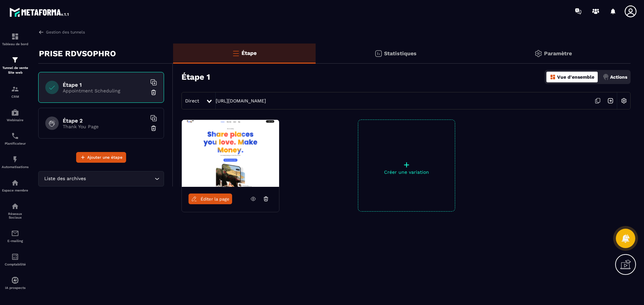  Describe the element at coordinates (15, 39) in the screenshot. I see `a: formationformationTableau de bord` at that location.